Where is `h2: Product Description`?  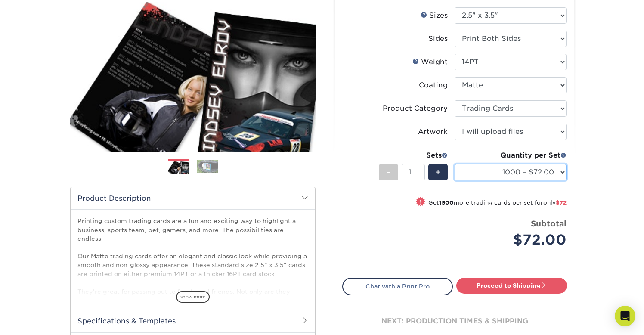
h2: Product Description is located at coordinates (193, 198).